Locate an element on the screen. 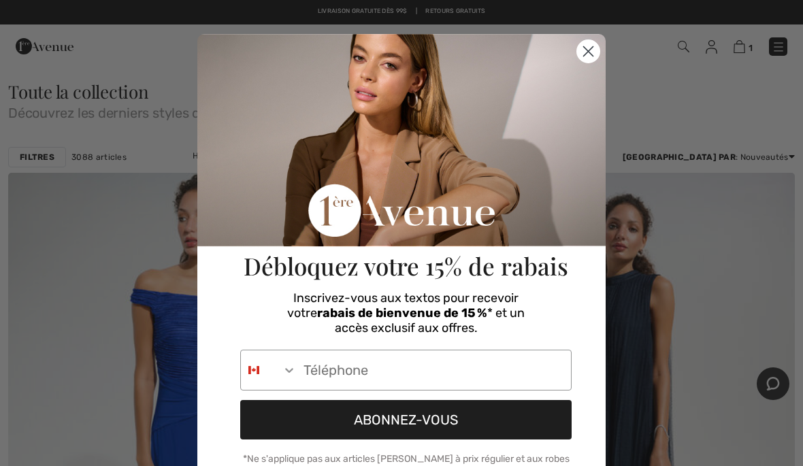 This screenshot has height=466, width=803. button: Search Countries is located at coordinates (269, 370).